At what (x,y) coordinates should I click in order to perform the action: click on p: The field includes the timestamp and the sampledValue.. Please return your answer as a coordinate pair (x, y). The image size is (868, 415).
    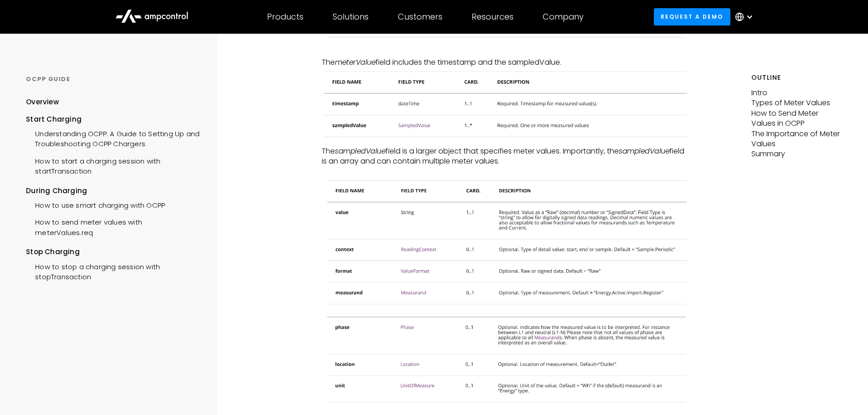
    Looking at the image, I should click on (506, 63).